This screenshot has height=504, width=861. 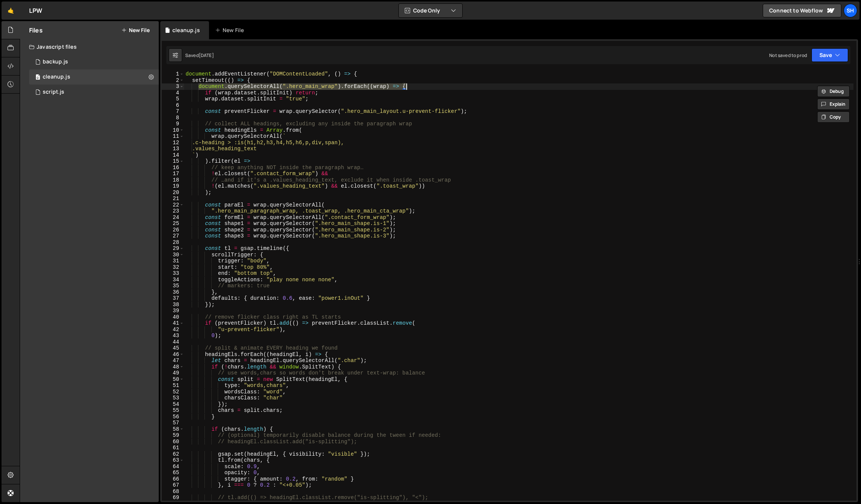 I want to click on div: 35, so click(x=173, y=286).